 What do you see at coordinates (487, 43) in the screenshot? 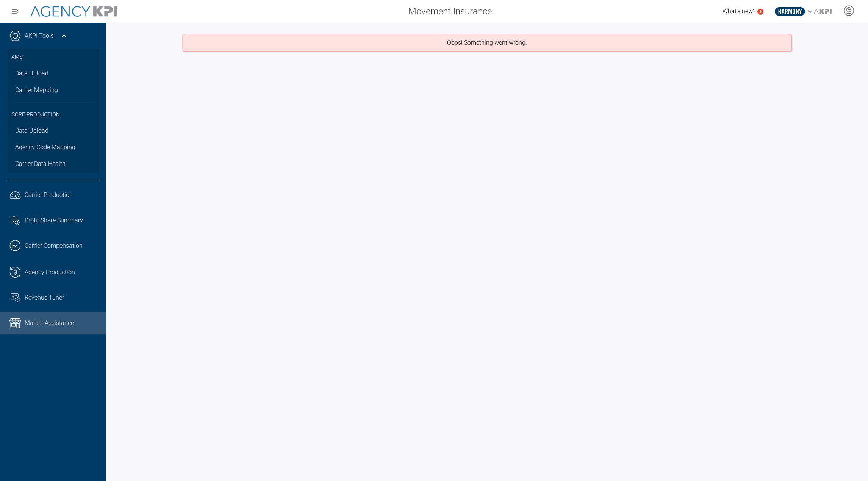
I see `p: Oops! Something went wrong.` at bounding box center [487, 43].